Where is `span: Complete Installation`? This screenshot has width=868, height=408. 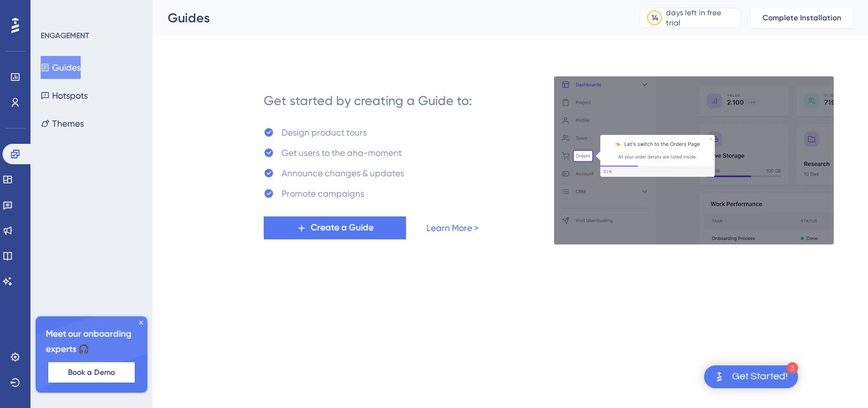
span: Complete Installation is located at coordinates (802, 18).